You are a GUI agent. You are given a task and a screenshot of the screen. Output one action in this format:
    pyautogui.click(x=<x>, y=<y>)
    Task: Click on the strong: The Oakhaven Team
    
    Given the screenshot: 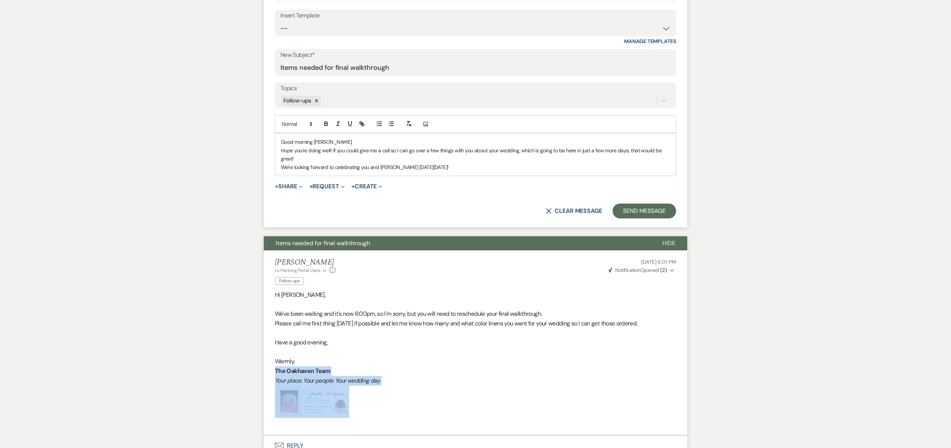 What is the action you would take?
    pyautogui.click(x=302, y=371)
    